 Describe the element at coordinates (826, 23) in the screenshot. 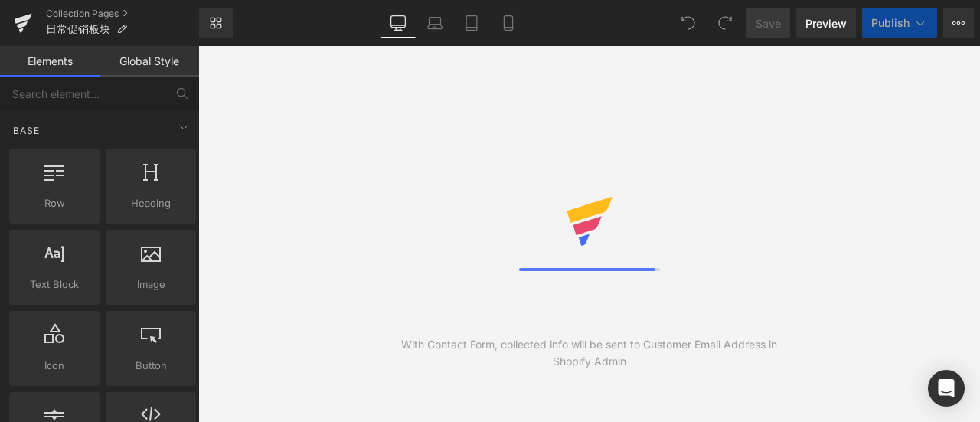

I see `span: Preview` at that location.